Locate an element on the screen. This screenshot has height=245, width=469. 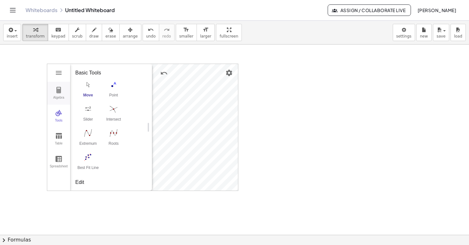
button: Extremum. Select a function is located at coordinates (88, 139).